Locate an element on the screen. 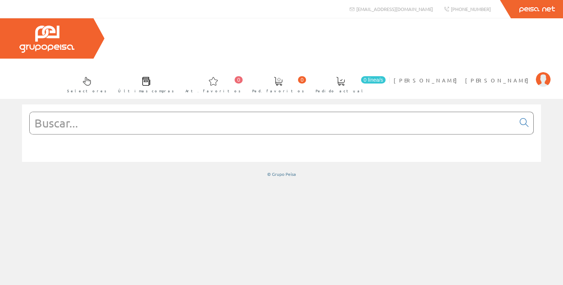 This screenshot has width=563, height=285. span: Ped. favoritos is located at coordinates (278, 91).